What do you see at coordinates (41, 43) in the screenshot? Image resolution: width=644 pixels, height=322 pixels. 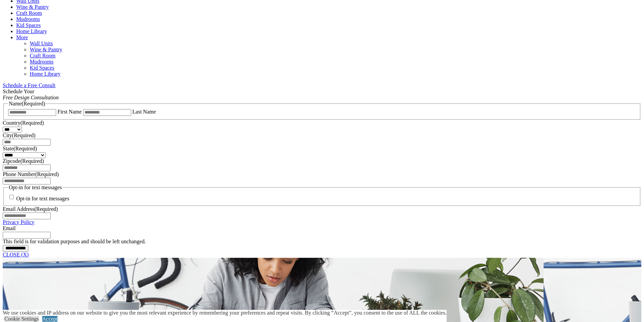 I see `a: Wall Units` at bounding box center [41, 43].